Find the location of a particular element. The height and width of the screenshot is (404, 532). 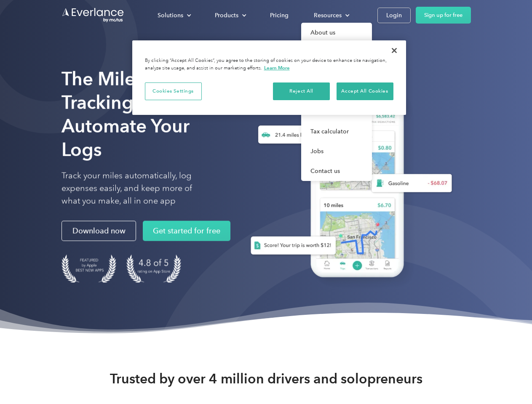

a: Download now is located at coordinates (98, 231).